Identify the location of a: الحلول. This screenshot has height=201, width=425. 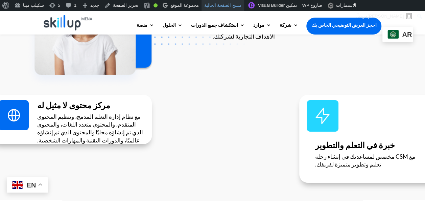
(173, 28).